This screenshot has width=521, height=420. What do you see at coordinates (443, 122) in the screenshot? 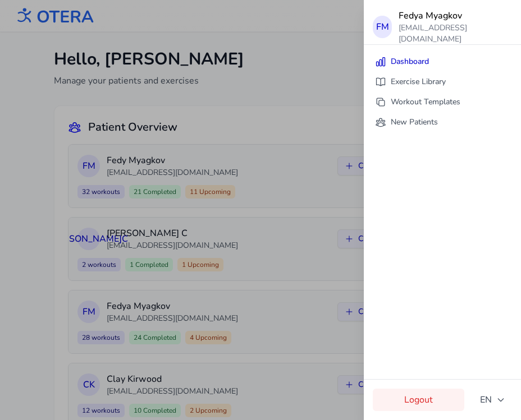
I see `a: New Patients` at bounding box center [443, 122].